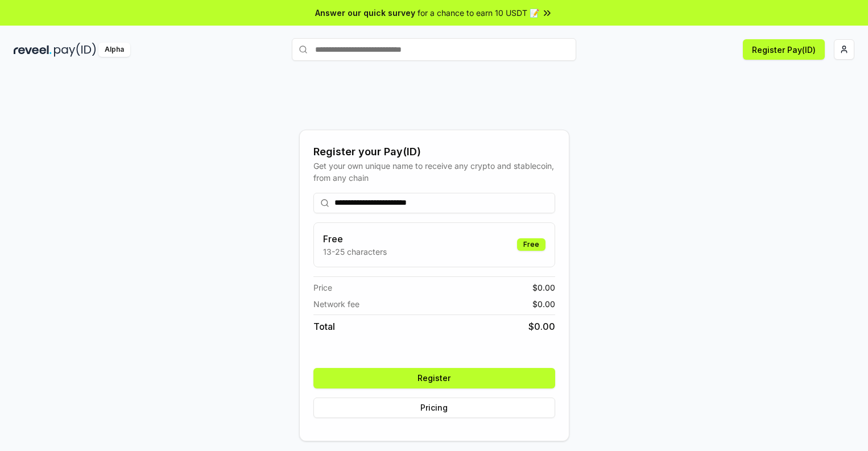 The height and width of the screenshot is (451, 868). I want to click on button: Register Pay(ID), so click(784, 49).